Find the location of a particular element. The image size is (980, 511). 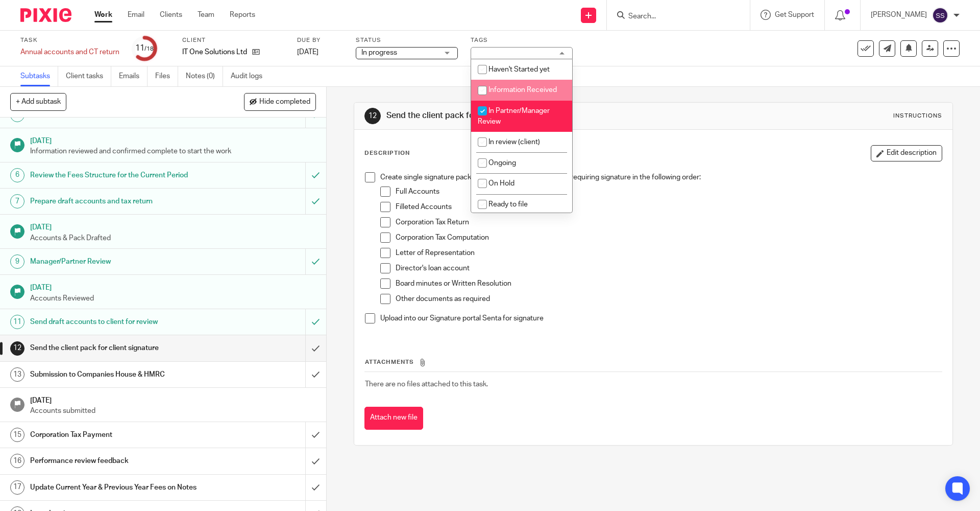

a: Notes (0) is located at coordinates (204, 76).